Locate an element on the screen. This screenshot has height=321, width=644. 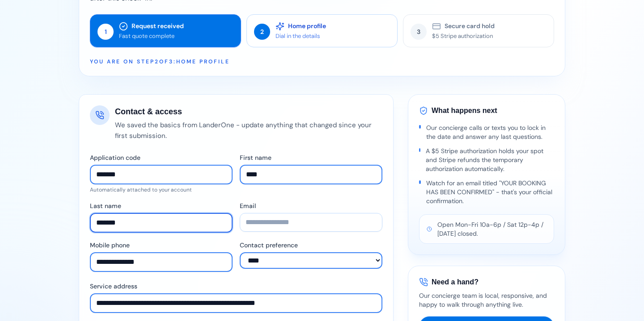
p: Fast quote complete is located at coordinates (151, 36).